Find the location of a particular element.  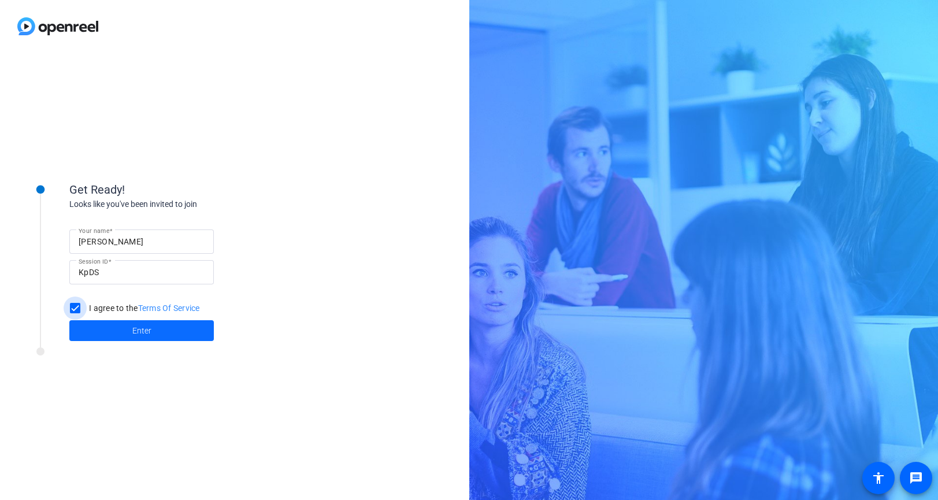

button: Enter is located at coordinates (142, 331).